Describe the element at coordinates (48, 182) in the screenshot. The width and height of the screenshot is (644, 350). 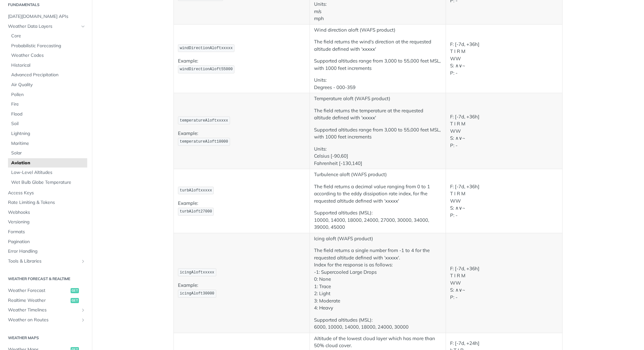
I see `span: Wet Bulb Globe Temperature` at that location.